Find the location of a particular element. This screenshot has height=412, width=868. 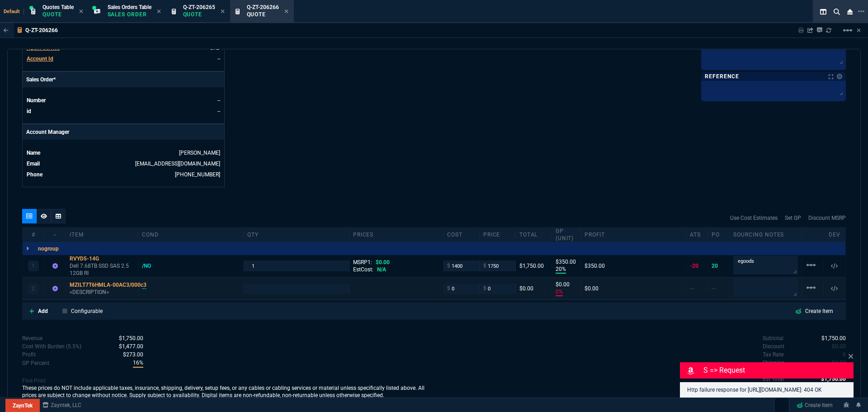

p: Revenue is located at coordinates (32, 338).